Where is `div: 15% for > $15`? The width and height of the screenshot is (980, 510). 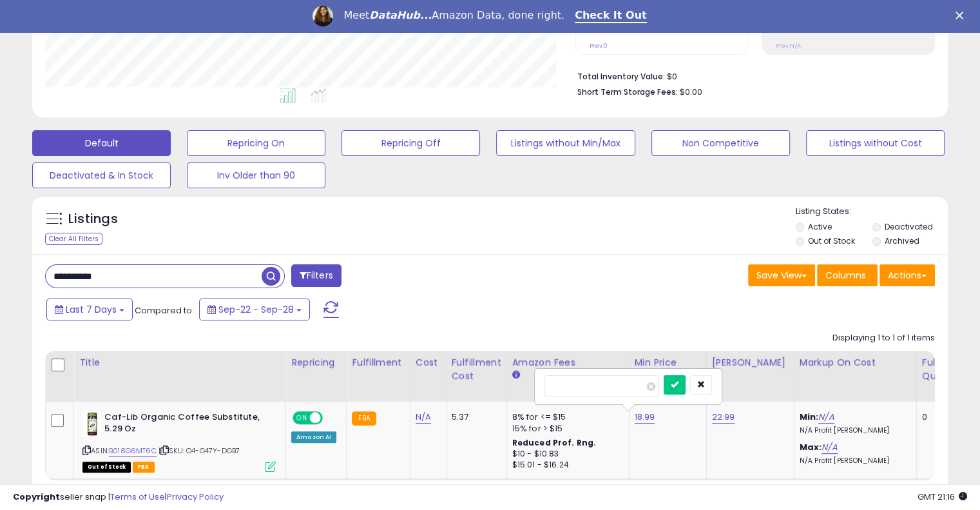
div: 15% for > $15 is located at coordinates (566, 428).